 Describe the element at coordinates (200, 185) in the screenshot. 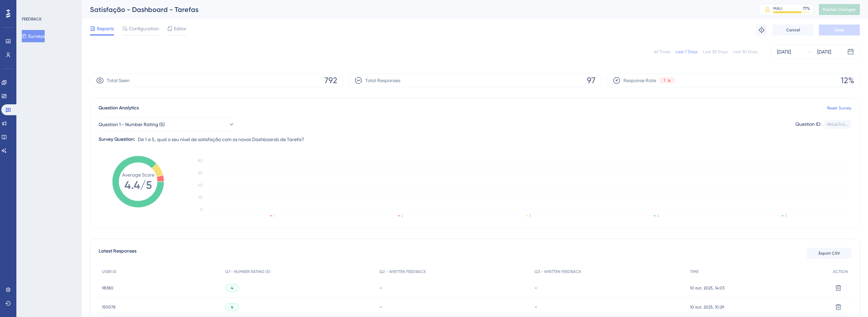

I see `tspan: 40` at that location.